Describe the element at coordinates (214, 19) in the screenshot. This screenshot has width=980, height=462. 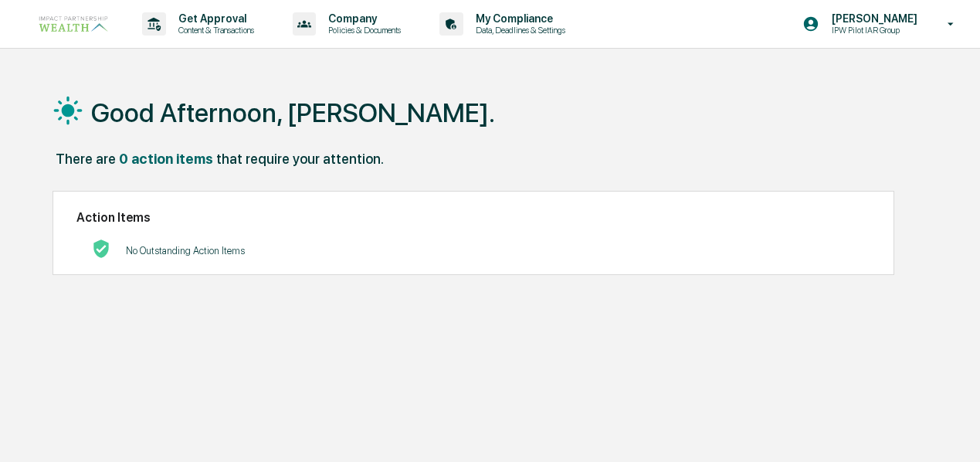
I see `p: Get Approval` at that location.